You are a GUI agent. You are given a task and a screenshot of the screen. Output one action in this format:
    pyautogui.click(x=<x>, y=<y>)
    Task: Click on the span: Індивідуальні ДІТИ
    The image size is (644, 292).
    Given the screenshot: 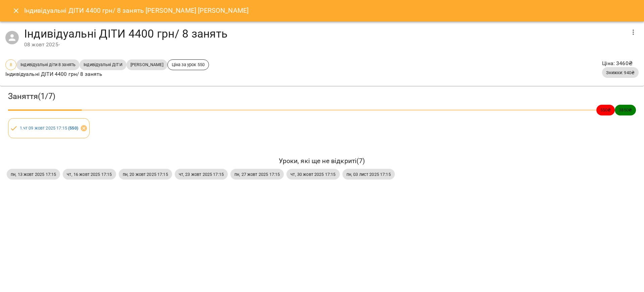 What is the action you would take?
    pyautogui.click(x=103, y=65)
    